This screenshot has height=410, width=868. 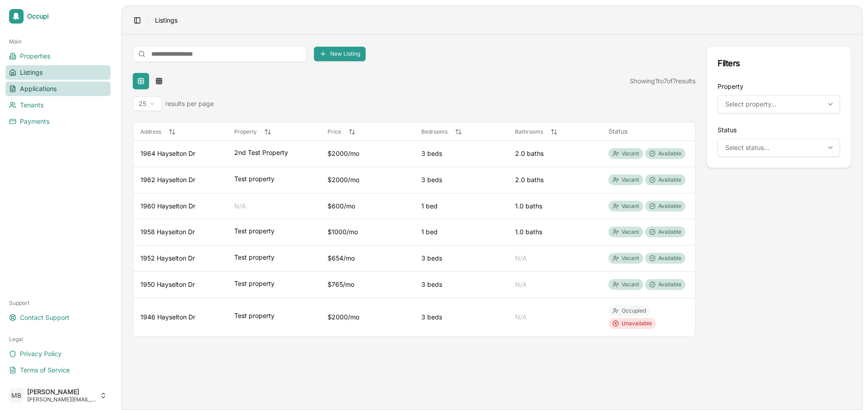 I want to click on span: Contact Support, so click(x=44, y=317).